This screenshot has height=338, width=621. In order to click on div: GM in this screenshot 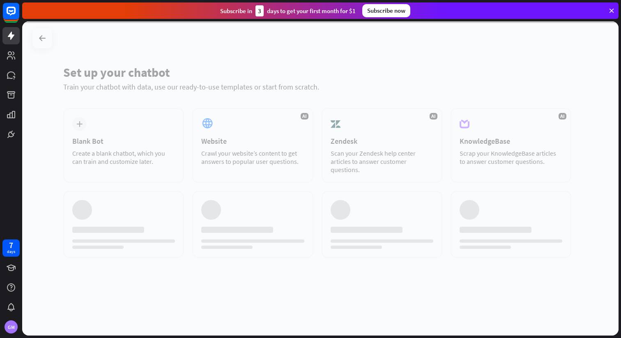, I will do `click(11, 327)`.